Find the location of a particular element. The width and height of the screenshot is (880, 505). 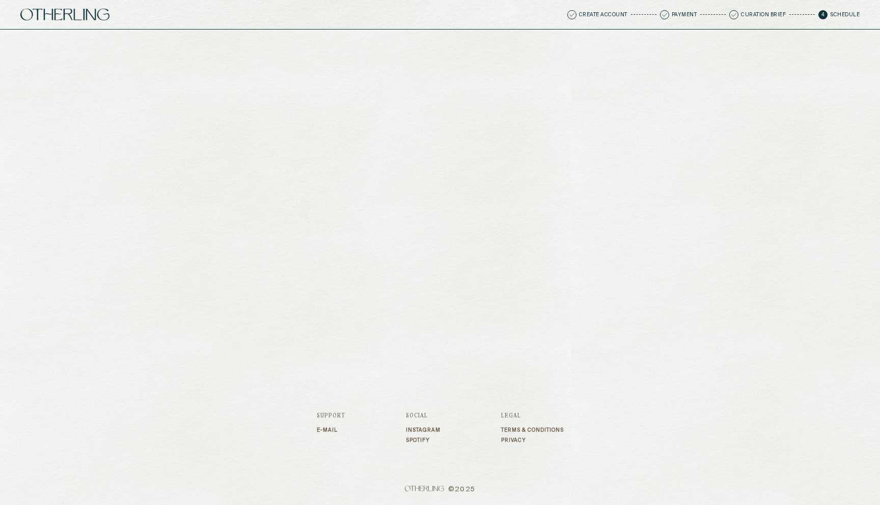

a: Privacy is located at coordinates (532, 440).